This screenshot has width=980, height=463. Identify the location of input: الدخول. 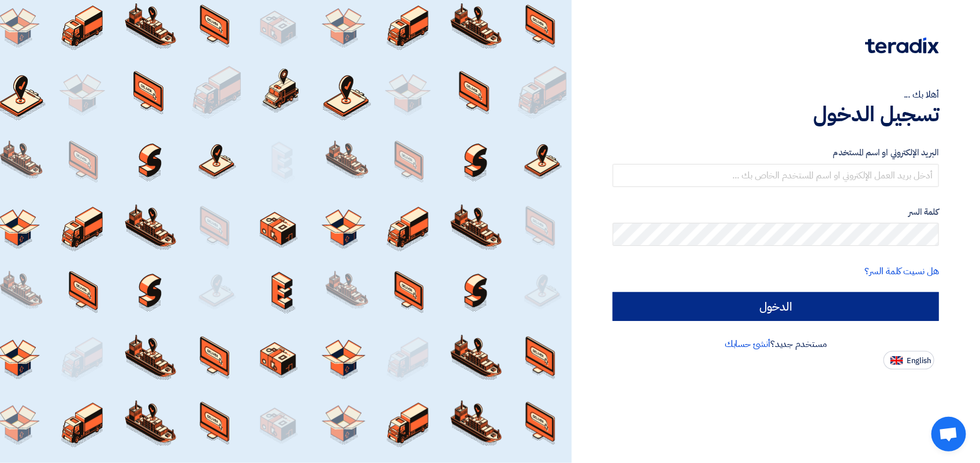
(776, 307).